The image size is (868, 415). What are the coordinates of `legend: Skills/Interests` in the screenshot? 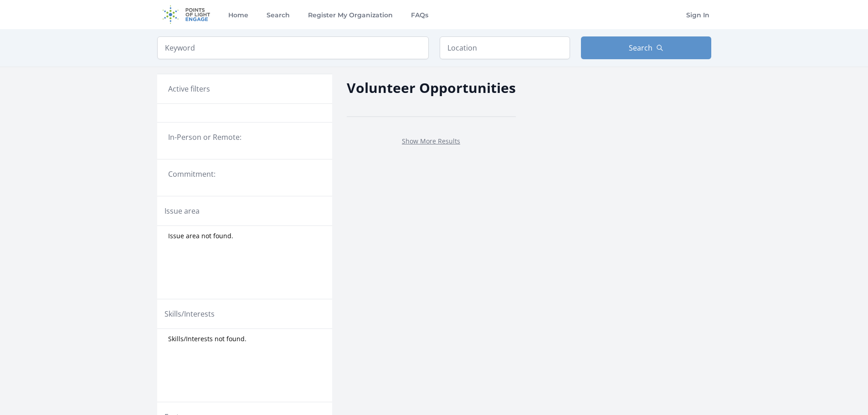 It's located at (190, 314).